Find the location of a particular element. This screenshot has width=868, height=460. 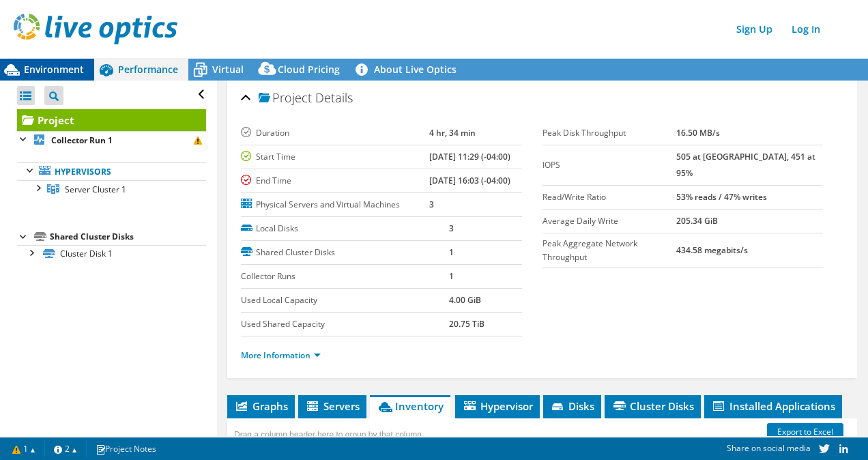

a: Server Cluster 1 is located at coordinates (111, 189).